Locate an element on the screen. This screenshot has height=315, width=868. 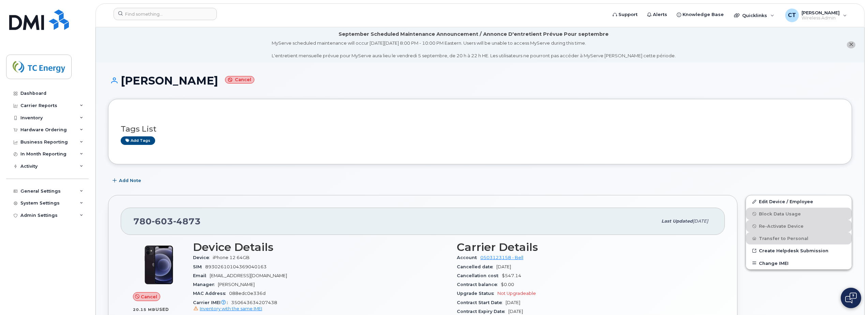
span: $547.14 is located at coordinates (512, 276).